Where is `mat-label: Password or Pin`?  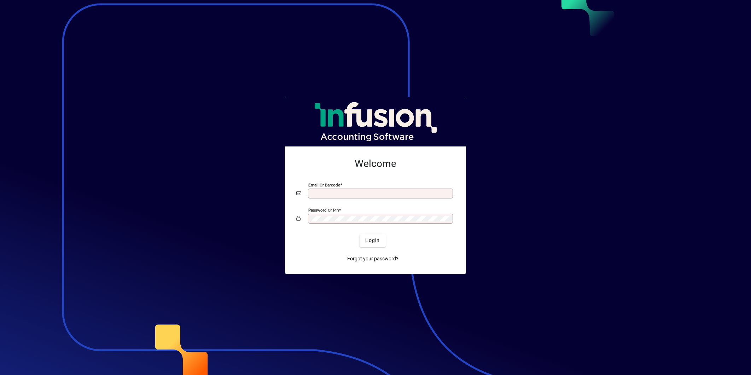
mat-label: Password or Pin is located at coordinates (323, 210).